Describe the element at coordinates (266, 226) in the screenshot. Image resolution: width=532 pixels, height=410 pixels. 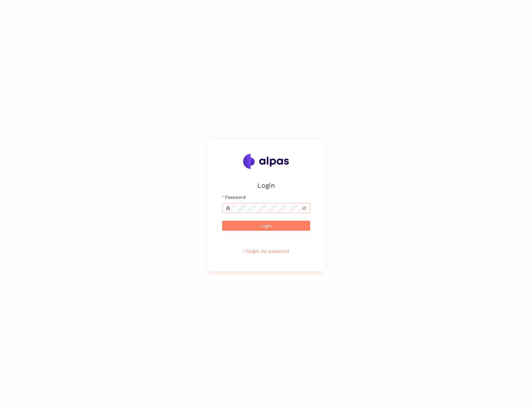
I see `span: Login` at that location.